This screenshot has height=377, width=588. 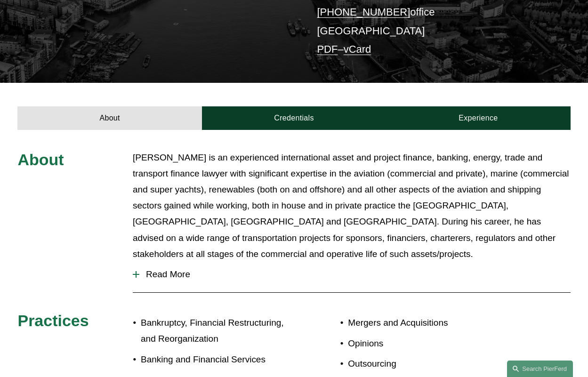 What do you see at coordinates (41, 160) in the screenshot?
I see `span: About` at bounding box center [41, 160].